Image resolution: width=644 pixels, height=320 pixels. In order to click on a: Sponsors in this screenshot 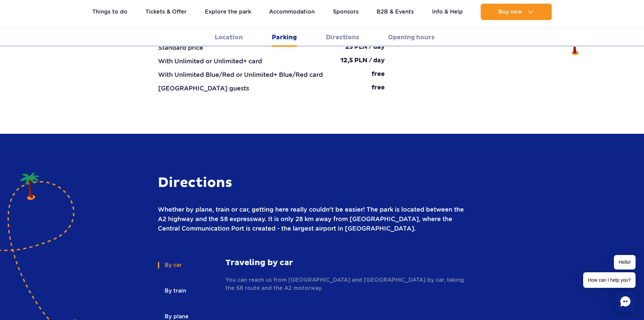, I will do `click(346, 12)`.